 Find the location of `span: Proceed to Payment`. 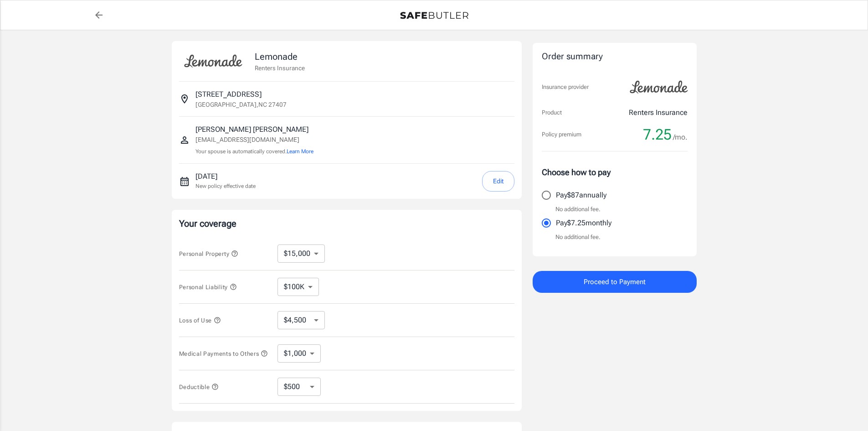

span: Proceed to Payment is located at coordinates (615, 282).